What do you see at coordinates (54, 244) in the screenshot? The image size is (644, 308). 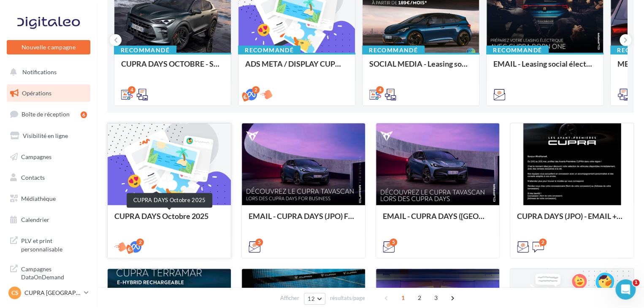 I see `span: PLV et print personnalisable` at bounding box center [54, 244].